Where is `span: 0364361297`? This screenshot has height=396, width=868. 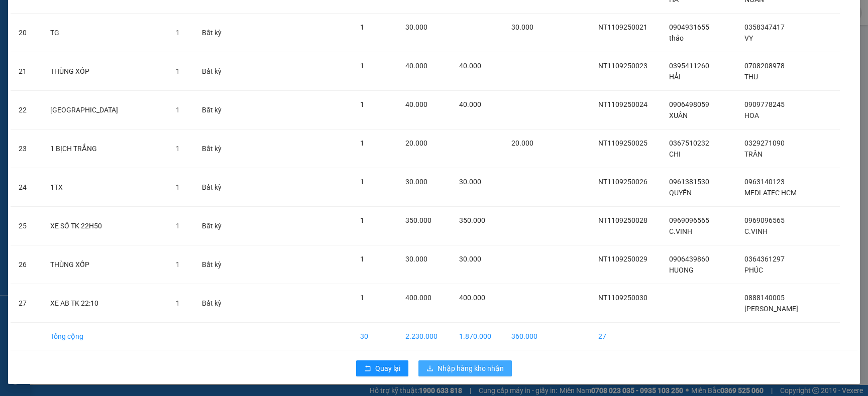 span: 0364361297 is located at coordinates (764, 259).